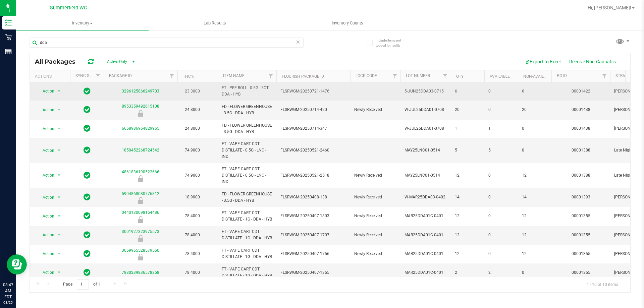 The width and height of the screenshot is (644, 308). Describe the element at coordinates (500, 76) in the screenshot. I see `a: Available` at that location.